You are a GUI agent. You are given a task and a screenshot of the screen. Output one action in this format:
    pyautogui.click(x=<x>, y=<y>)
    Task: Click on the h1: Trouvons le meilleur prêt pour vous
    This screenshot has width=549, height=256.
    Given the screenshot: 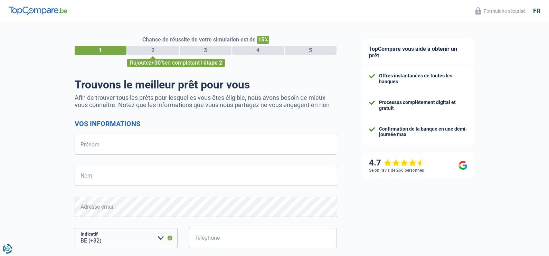 What is the action you would take?
    pyautogui.click(x=206, y=85)
    